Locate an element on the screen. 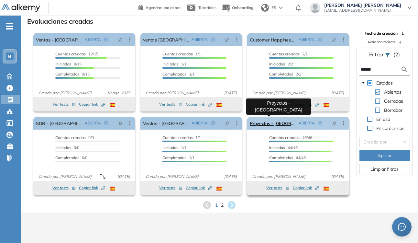  span: 9/15 is located at coordinates (68, 64).